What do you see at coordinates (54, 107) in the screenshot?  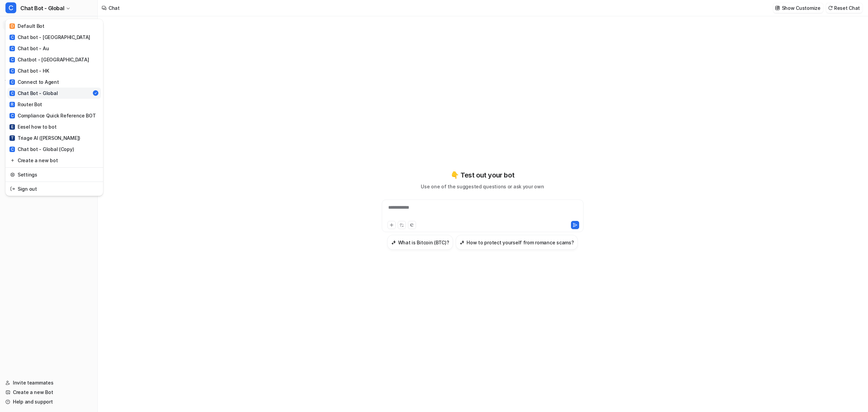 I see `div: CChat Bot - Global` at bounding box center [54, 107].